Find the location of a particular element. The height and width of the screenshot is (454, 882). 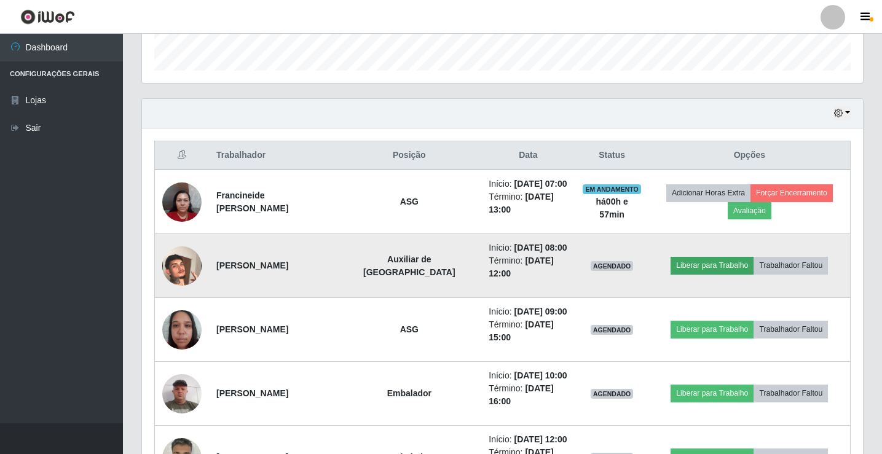

th: Opções is located at coordinates (750, 155).